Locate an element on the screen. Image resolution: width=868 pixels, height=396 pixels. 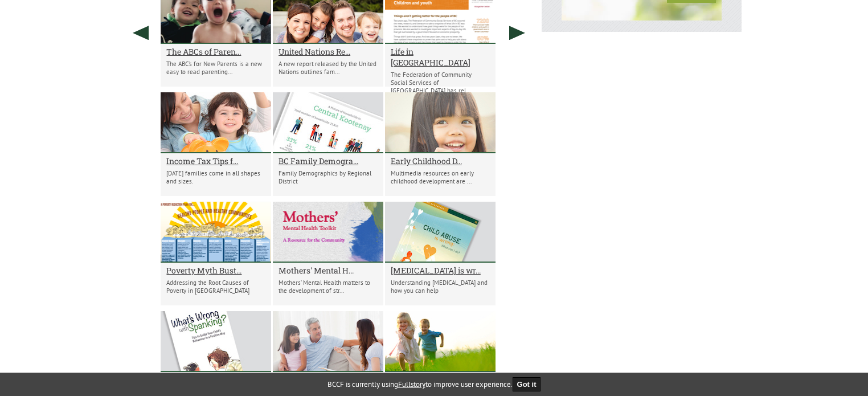
a: Income Tax Tips f... is located at coordinates (216, 161).